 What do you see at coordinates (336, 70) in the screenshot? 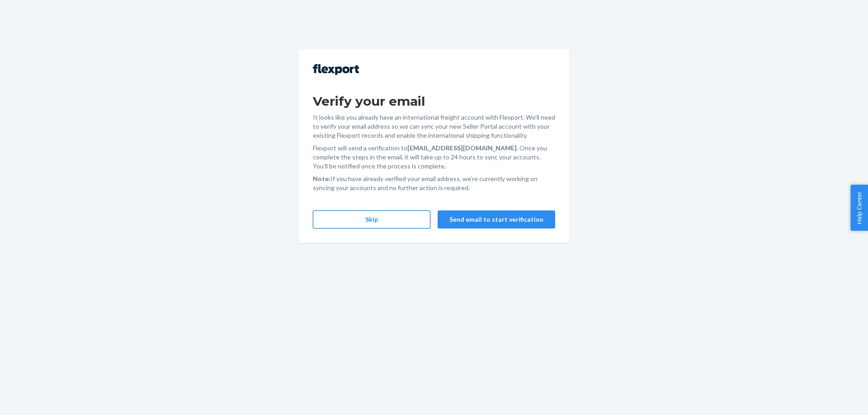
I see `img: Flexport logo` at bounding box center [336, 70].